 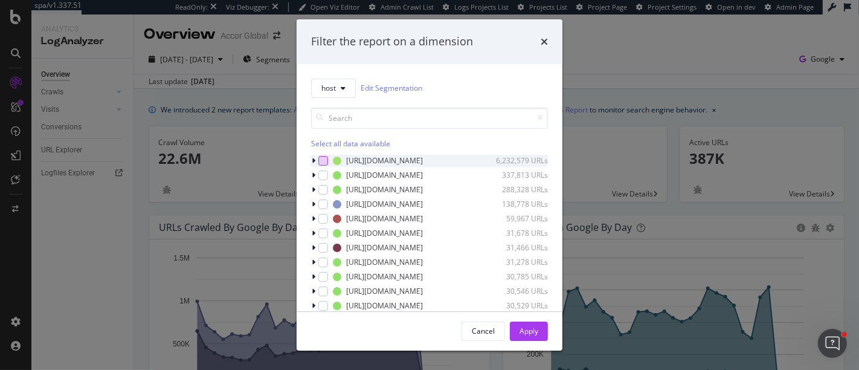 I want to click on div: modal, so click(x=429, y=185).